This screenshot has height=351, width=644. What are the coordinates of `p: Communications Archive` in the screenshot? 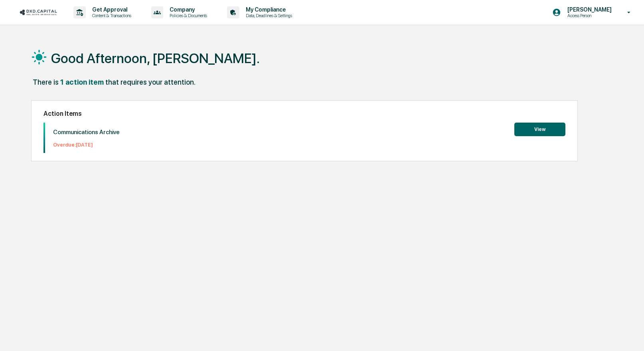 It's located at (86, 132).